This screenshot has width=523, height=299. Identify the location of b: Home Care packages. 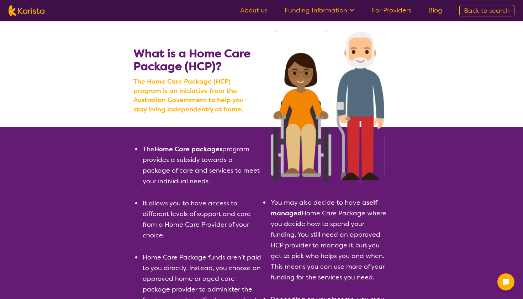
(188, 149).